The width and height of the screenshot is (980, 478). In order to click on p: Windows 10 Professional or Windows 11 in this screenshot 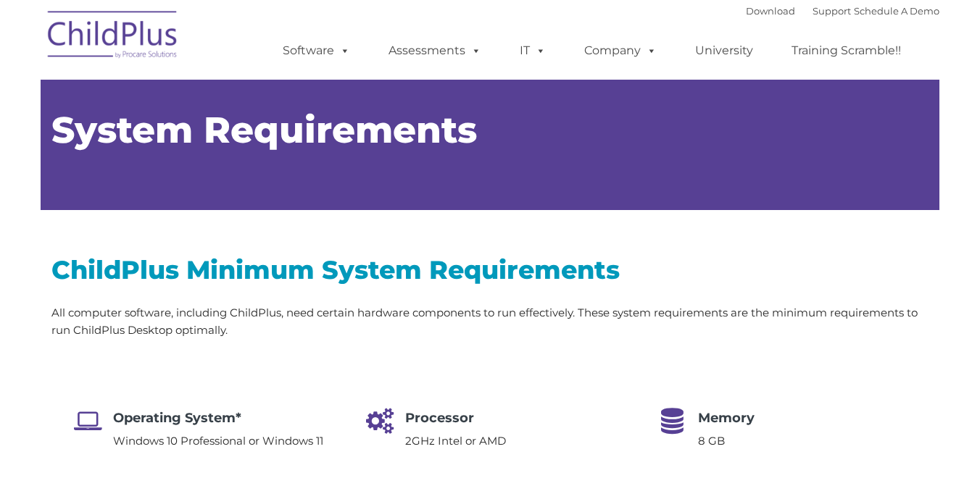, I will do `click(218, 441)`.